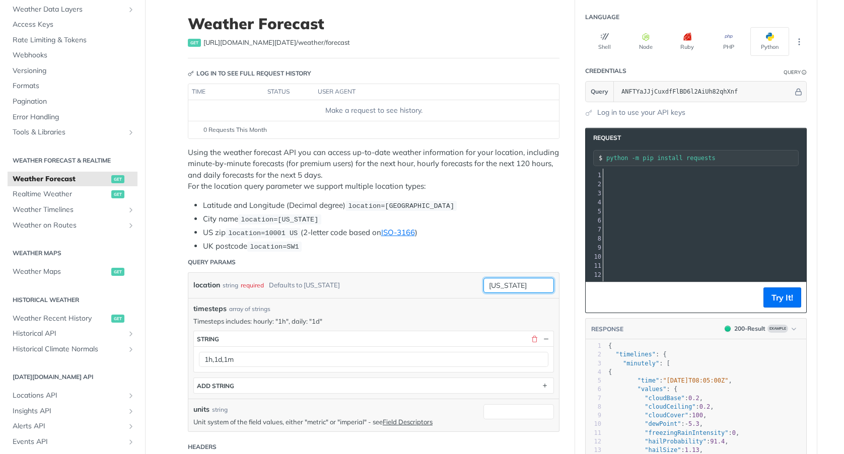 Image resolution: width=844 pixels, height=454 pixels. Describe the element at coordinates (68, 396) in the screenshot. I see `span: Locations API` at that location.